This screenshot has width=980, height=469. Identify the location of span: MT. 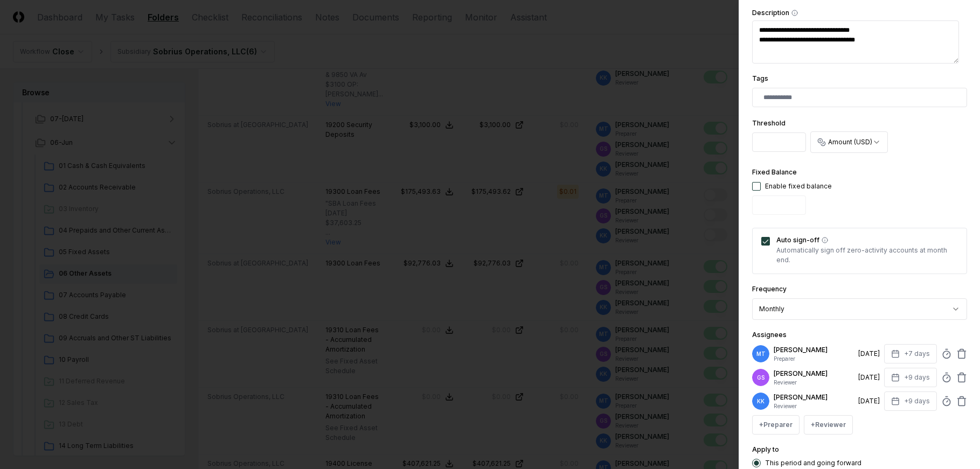
(761, 354).